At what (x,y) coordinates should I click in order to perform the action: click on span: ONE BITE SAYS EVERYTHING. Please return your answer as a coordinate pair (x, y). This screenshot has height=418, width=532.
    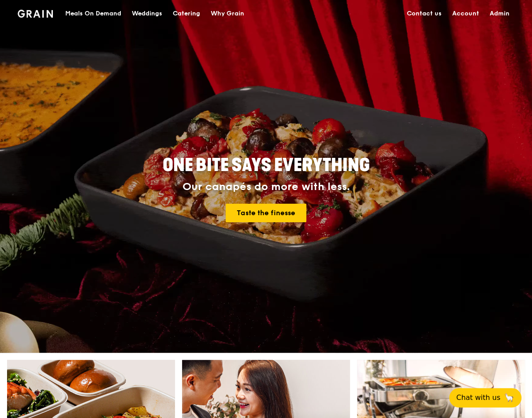
    Looking at the image, I should click on (266, 165).